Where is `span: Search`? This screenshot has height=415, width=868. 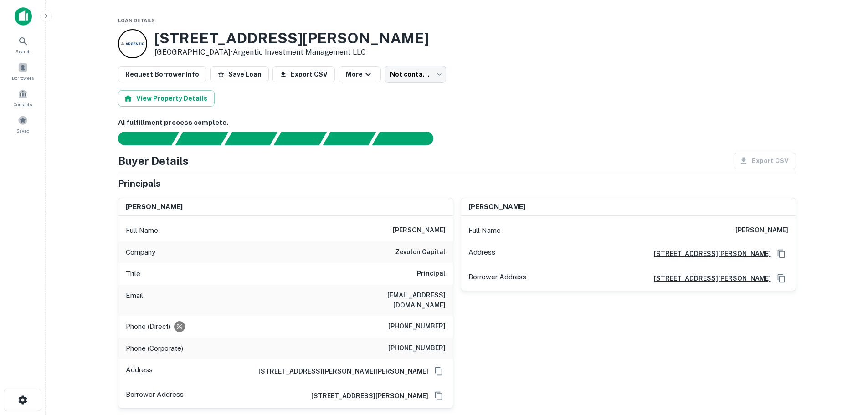
span: Search is located at coordinates (23, 52).